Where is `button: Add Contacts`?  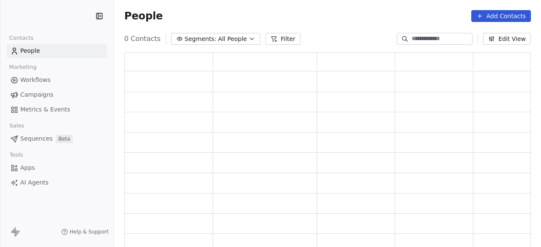
button: Add Contacts is located at coordinates (500, 16).